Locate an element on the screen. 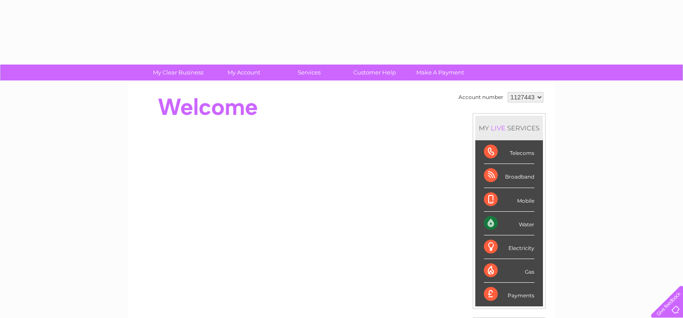 Image resolution: width=683 pixels, height=318 pixels. div: Mobile is located at coordinates (509, 200).